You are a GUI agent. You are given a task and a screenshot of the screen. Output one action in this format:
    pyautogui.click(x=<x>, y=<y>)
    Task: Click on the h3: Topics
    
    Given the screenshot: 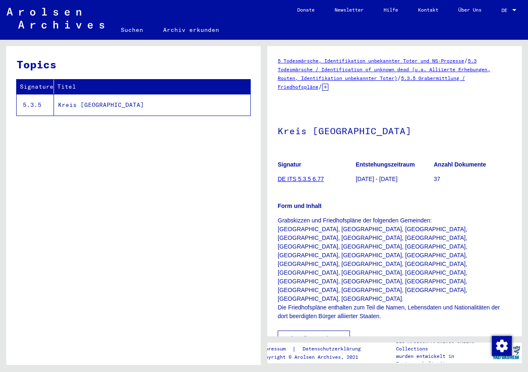 What is the action you would take?
    pyautogui.click(x=133, y=64)
    